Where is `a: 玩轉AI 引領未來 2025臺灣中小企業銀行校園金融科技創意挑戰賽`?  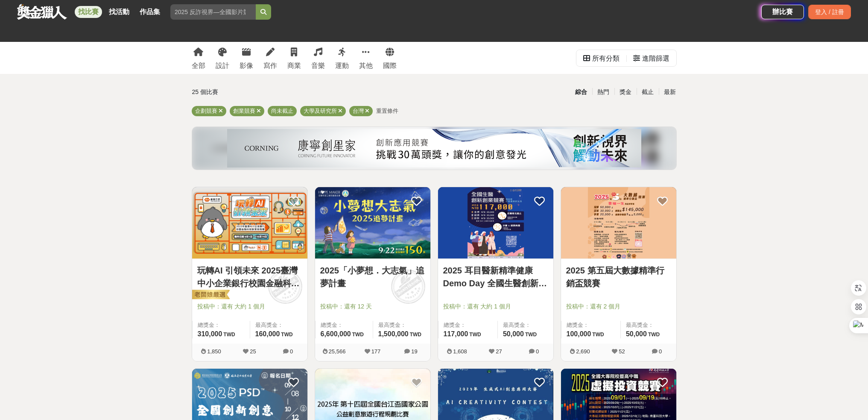 a: 玩轉AI 引領未來 2025臺灣中小企業銀行校園金融科技創意挑戰賽 is located at coordinates (250, 277).